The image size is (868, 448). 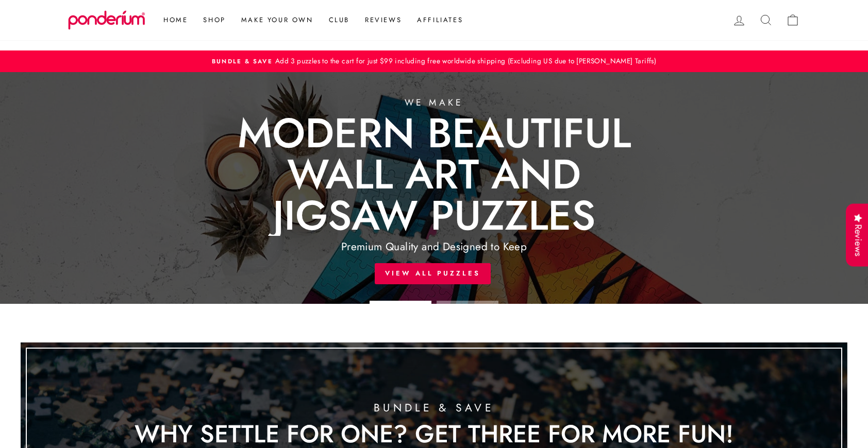 I want to click on a: Affiliates, so click(x=439, y=20).